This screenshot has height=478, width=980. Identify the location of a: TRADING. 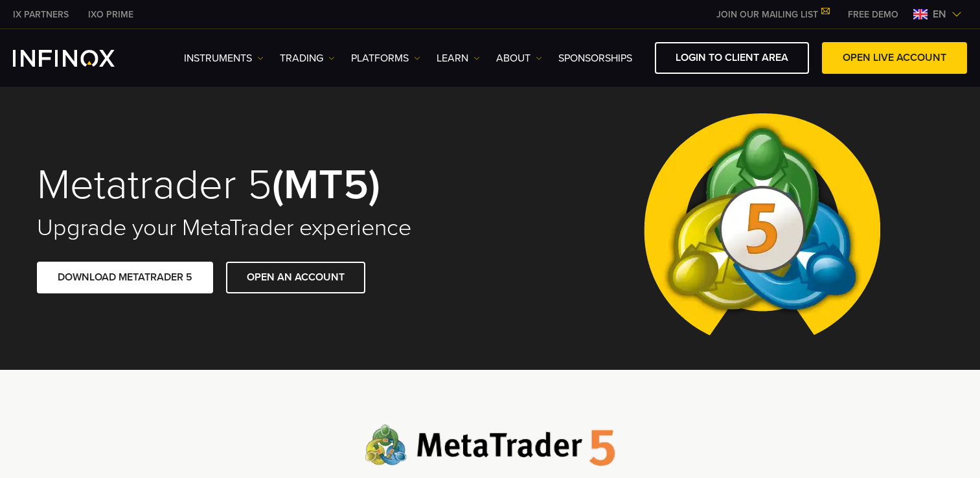
(307, 58).